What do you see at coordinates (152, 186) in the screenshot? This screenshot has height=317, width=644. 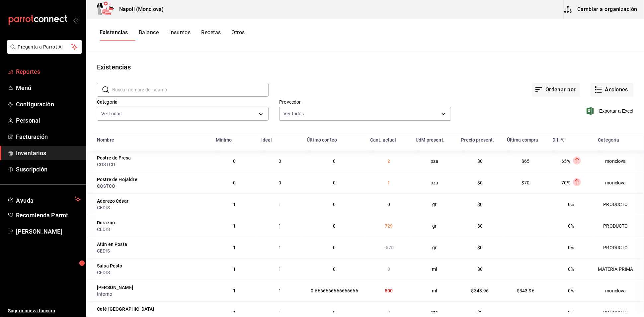 I see `div: COSTCO` at bounding box center [152, 186].